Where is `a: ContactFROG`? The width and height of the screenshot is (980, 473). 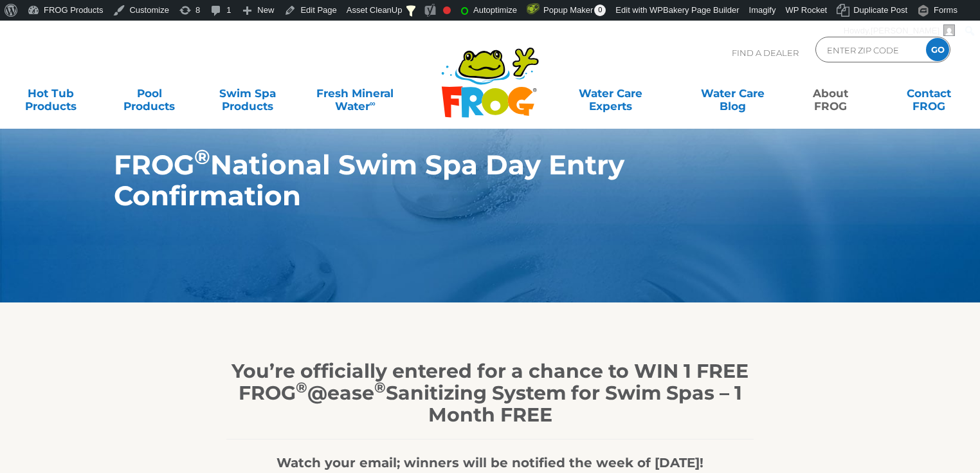 a: ContactFROG is located at coordinates (928, 93).